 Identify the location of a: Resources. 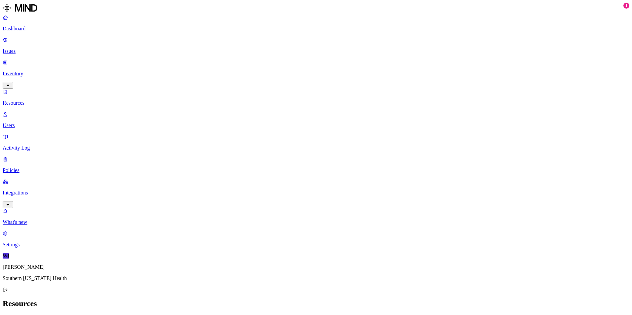
(316, 98).